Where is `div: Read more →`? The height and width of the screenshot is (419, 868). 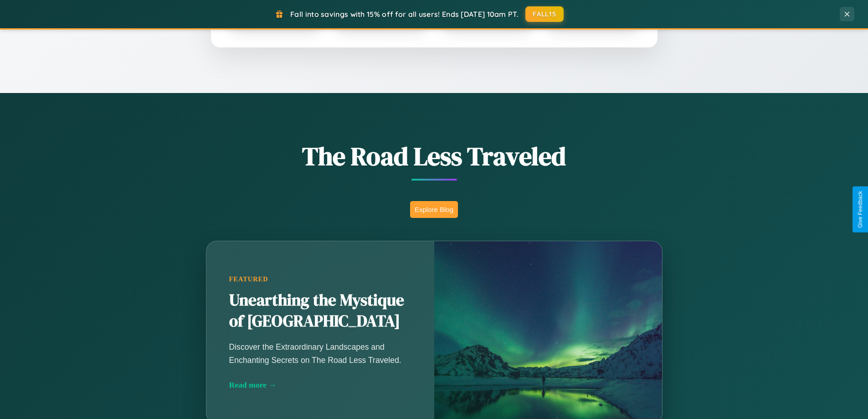
div: Read more → is located at coordinates (320, 385).